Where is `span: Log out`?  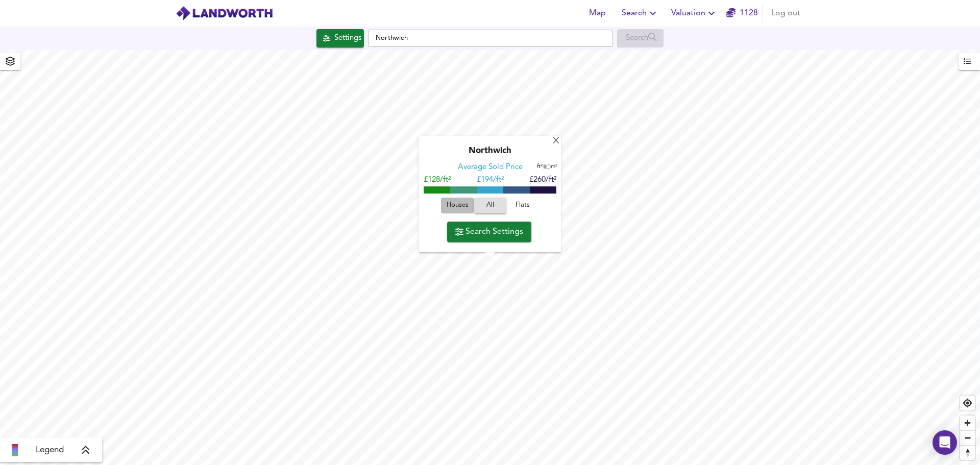 span: Log out is located at coordinates (785, 13).